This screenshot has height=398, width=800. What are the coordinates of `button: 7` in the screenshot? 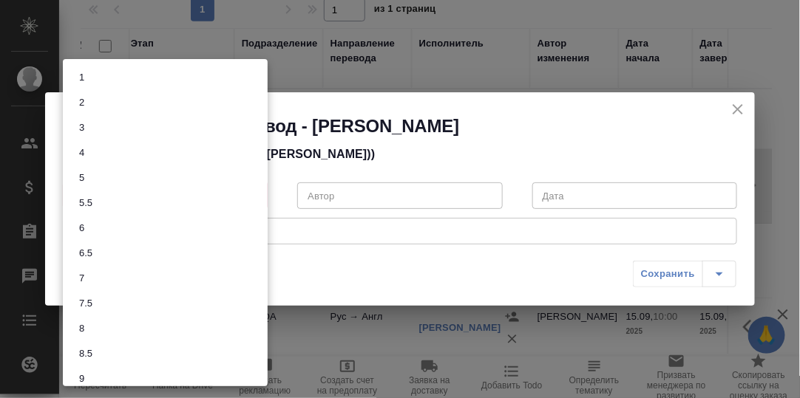 It's located at (81, 279).